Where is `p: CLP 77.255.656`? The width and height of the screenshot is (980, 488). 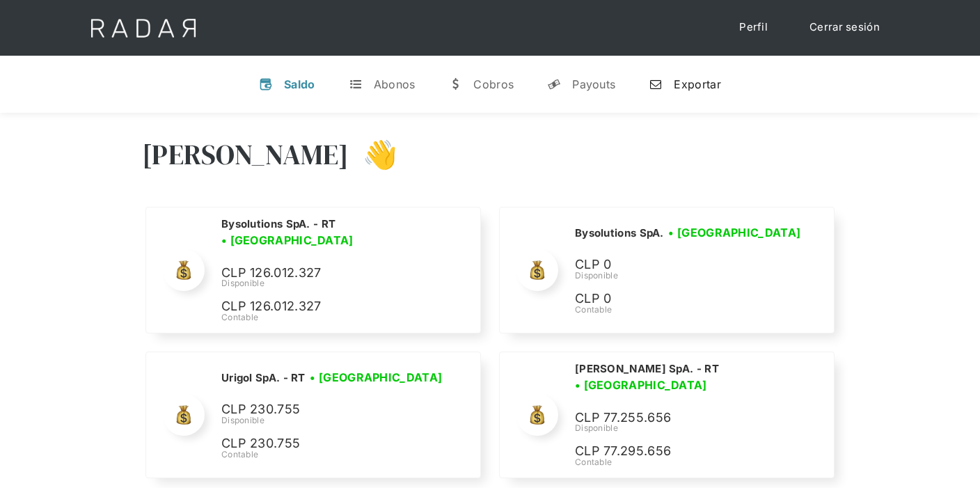 p: CLP 77.255.656 is located at coordinates (679, 418).